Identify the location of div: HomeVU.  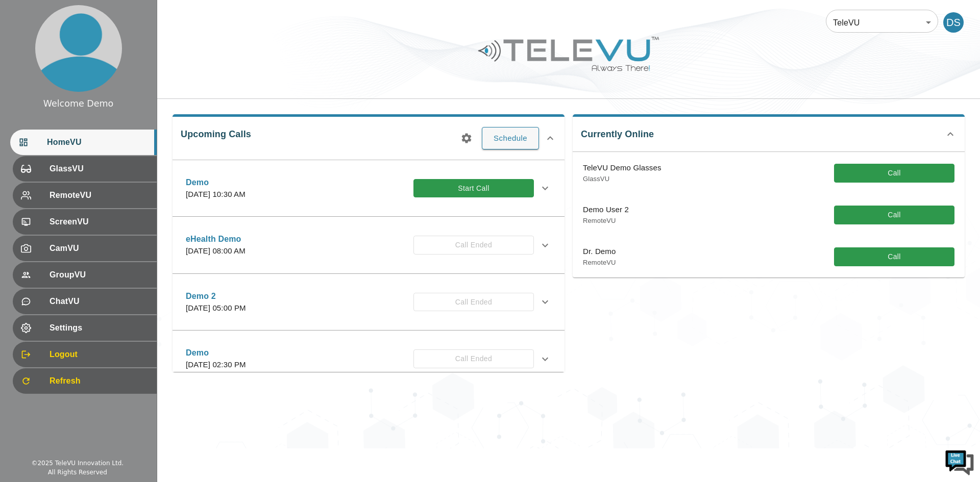
(83, 143).